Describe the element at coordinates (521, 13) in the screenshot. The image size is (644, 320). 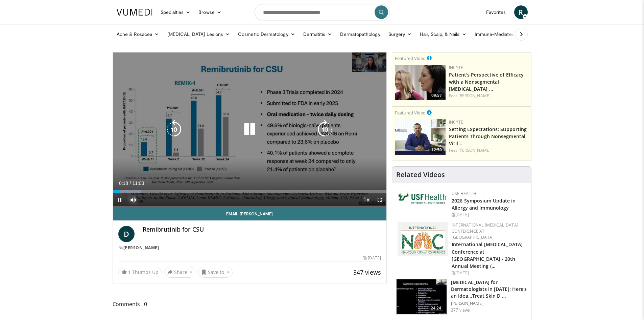
I see `span: R` at that location.